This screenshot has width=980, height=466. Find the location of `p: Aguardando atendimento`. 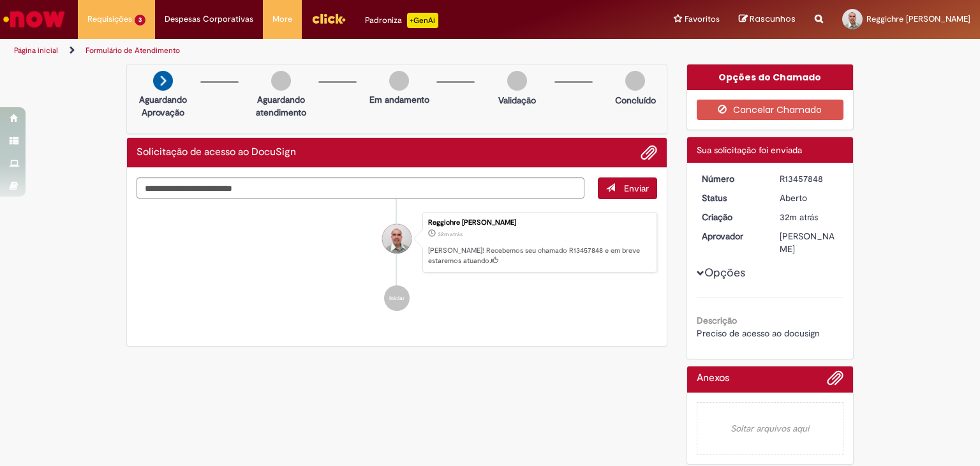

p: Aguardando atendimento is located at coordinates (281, 106).